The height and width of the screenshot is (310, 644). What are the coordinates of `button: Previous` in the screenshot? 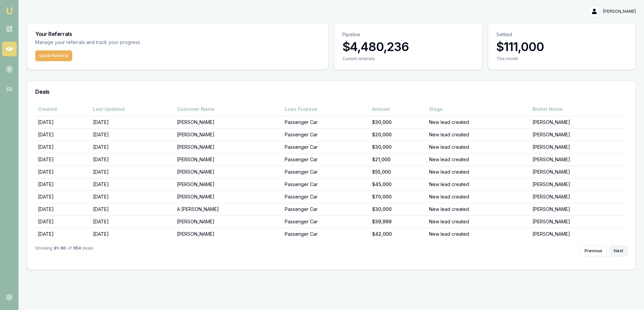 It's located at (593, 251).